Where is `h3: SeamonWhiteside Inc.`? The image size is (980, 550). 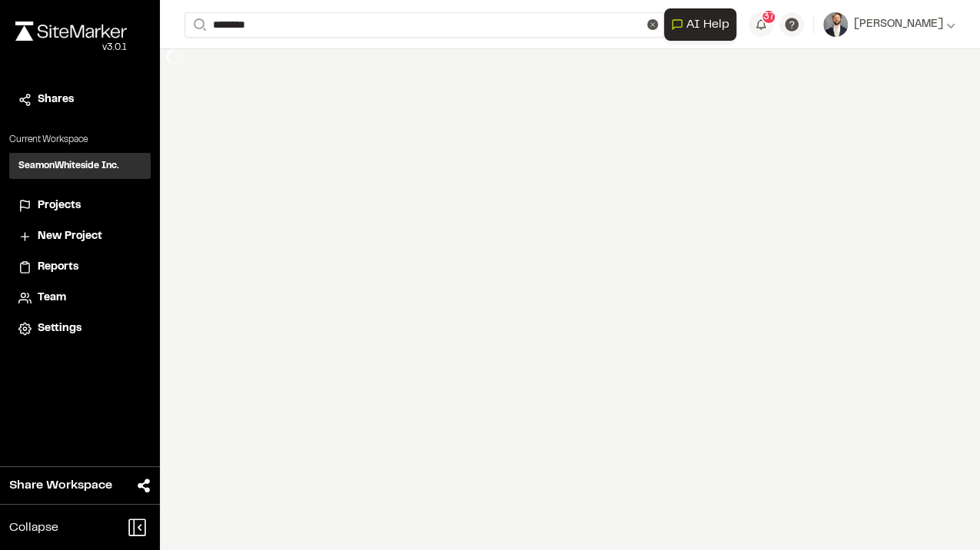
h3: SeamonWhiteside Inc. is located at coordinates (68, 166).